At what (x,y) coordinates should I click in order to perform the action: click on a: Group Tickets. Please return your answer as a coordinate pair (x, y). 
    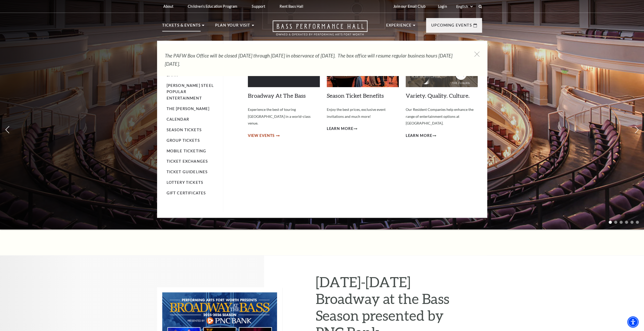
    Looking at the image, I should click on (183, 140).